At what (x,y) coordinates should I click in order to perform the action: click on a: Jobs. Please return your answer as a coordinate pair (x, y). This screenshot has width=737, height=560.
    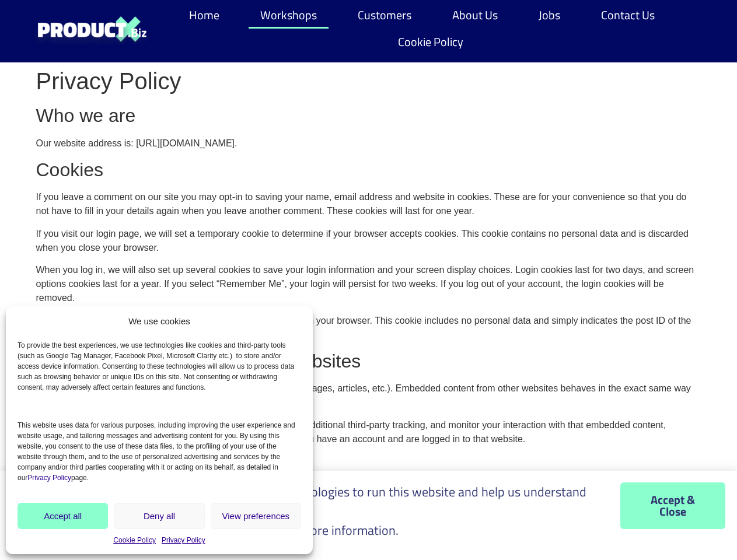
    Looking at the image, I should click on (549, 16).